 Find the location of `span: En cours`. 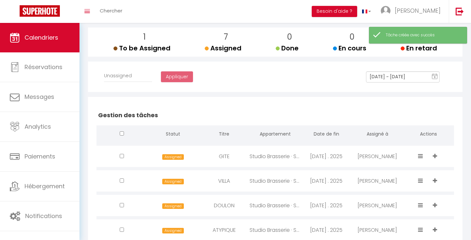

span: En cours is located at coordinates (349, 48).